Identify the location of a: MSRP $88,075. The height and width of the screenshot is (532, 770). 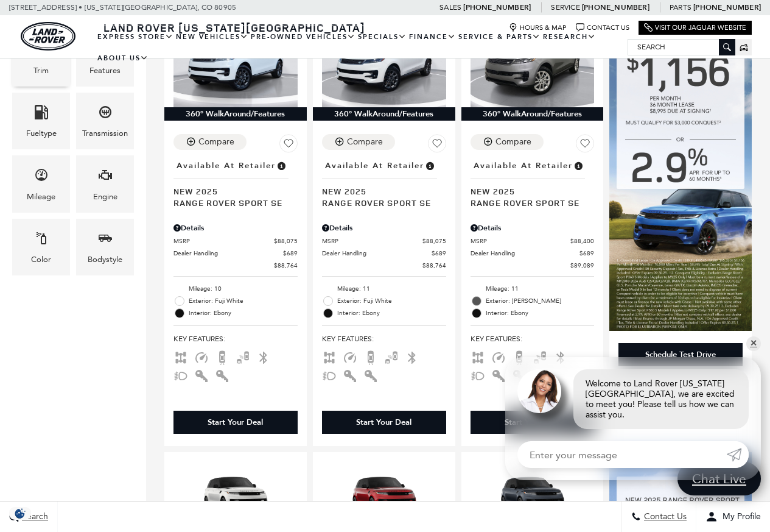
(385, 241).